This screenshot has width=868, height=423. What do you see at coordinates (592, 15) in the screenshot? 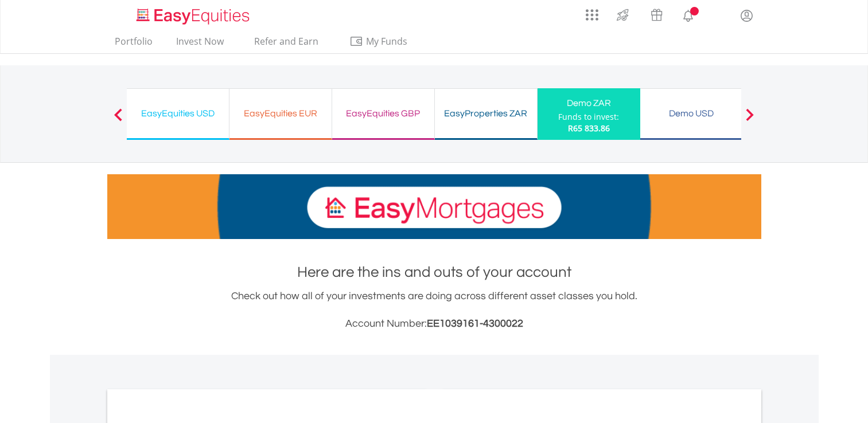
I see `img: grid-menu-icon.svg` at bounding box center [592, 15].